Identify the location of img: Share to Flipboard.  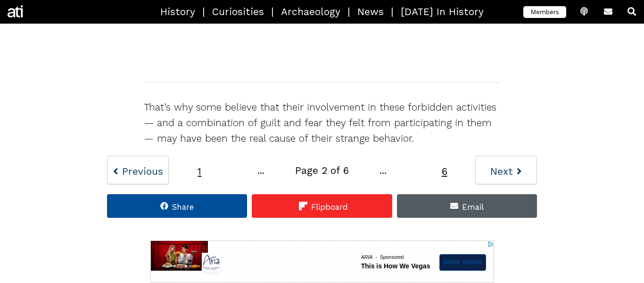
(304, 206).